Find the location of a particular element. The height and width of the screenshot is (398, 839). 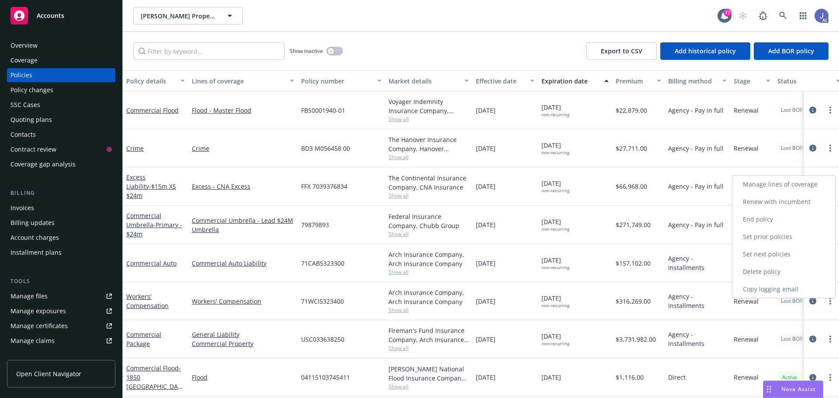

span: FBS0001940-01 is located at coordinates (323, 110).